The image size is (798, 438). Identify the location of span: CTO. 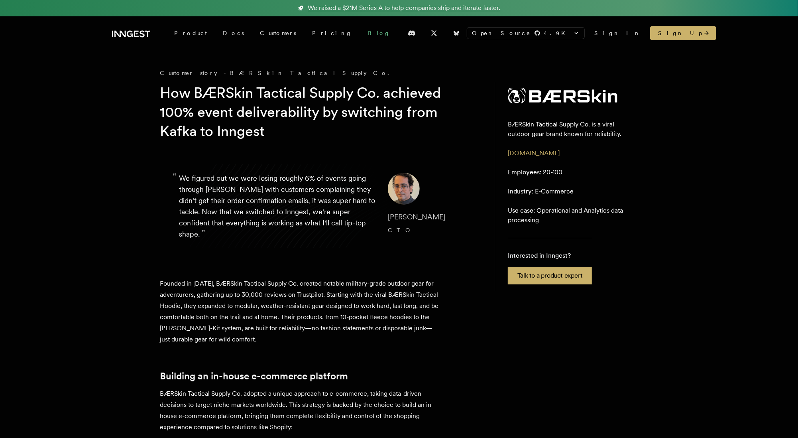
(401, 230).